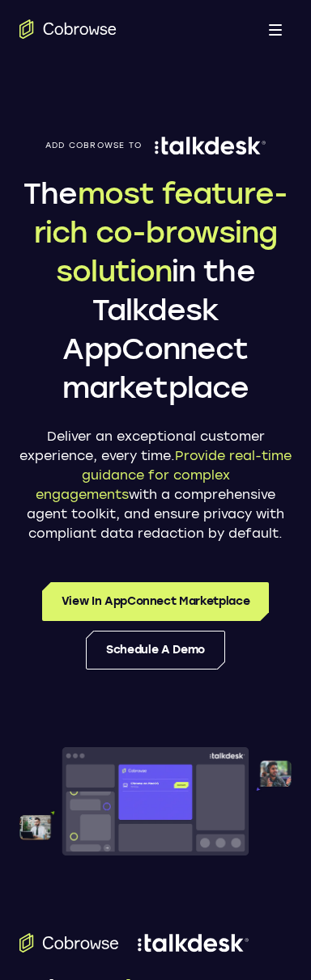 The height and width of the screenshot is (980, 311). I want to click on span: Add Cobrowse to, so click(94, 145).